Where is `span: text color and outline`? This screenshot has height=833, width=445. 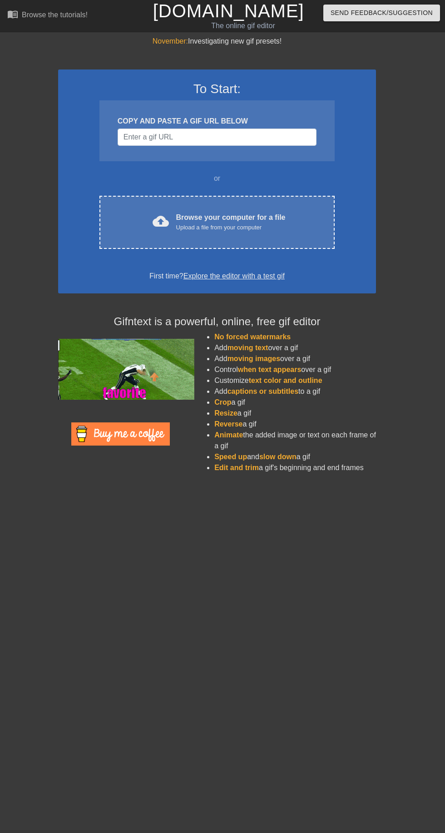
span: text color and outline is located at coordinates (286, 380).